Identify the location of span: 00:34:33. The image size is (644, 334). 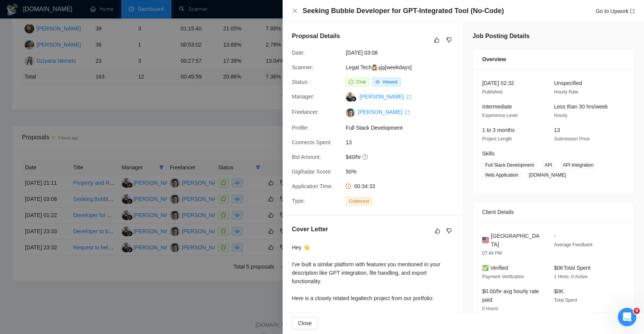
(364, 186).